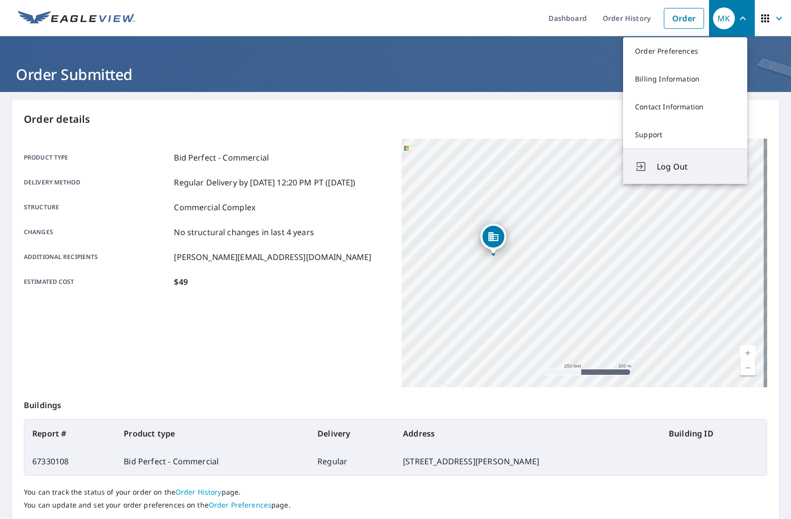 The image size is (791, 519). I want to click on p: $49, so click(180, 282).